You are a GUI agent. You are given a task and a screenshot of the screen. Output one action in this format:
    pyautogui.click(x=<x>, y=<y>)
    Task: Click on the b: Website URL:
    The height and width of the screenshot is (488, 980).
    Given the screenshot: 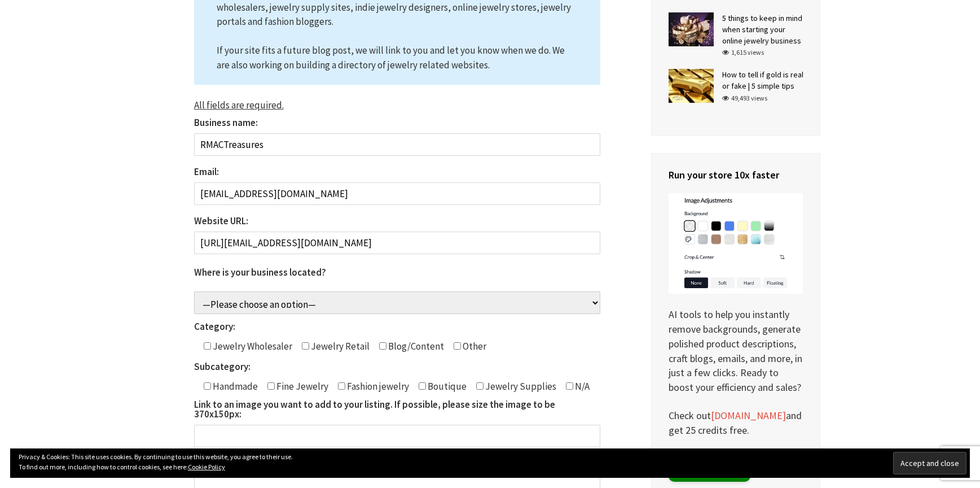 What is the action you would take?
    pyautogui.click(x=222, y=221)
    